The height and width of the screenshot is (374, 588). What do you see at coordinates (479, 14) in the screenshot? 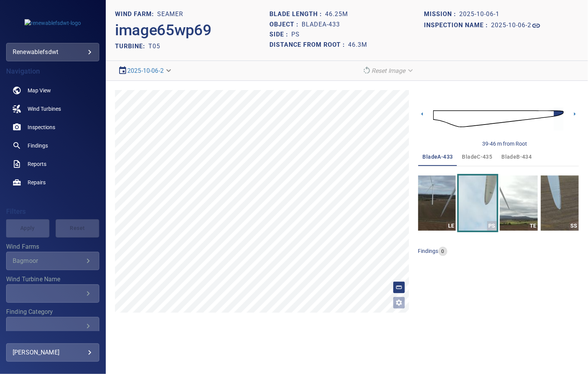
I see `h1: 2025-10-06-1` at bounding box center [479, 14].